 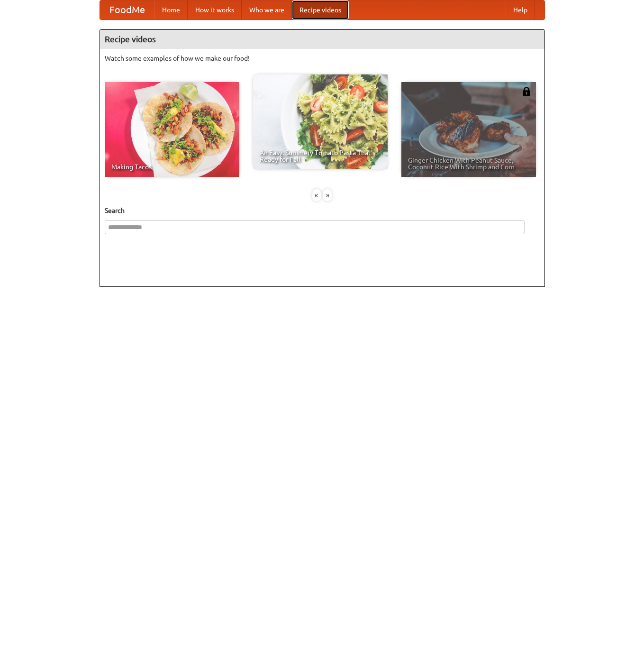 What do you see at coordinates (172, 167) in the screenshot?
I see `span: Making Tacos` at bounding box center [172, 167].